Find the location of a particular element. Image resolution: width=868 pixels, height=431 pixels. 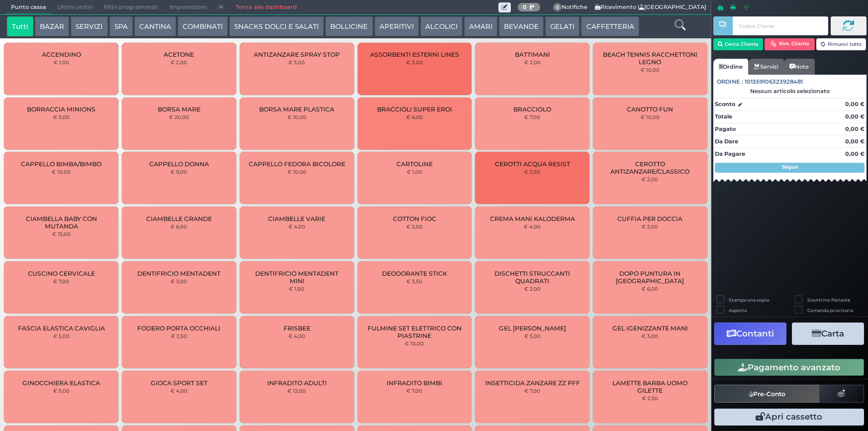

button: Tutti is located at coordinates (20, 26).